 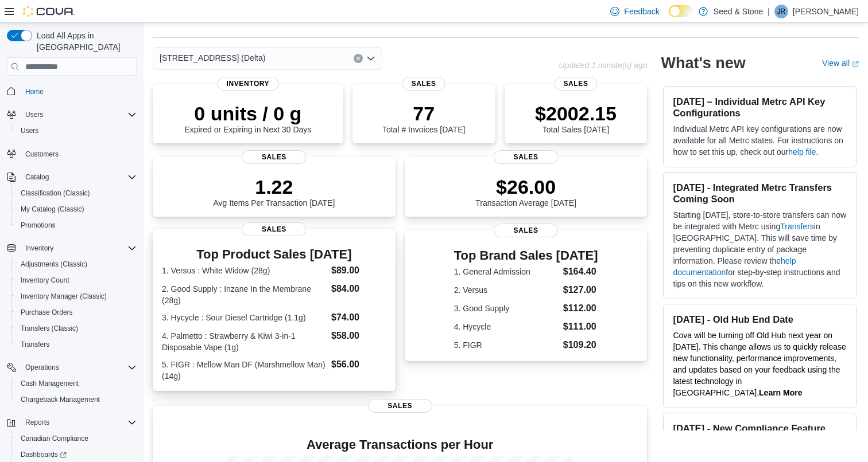 I want to click on span: Adjustments (Classic), so click(x=76, y=265).